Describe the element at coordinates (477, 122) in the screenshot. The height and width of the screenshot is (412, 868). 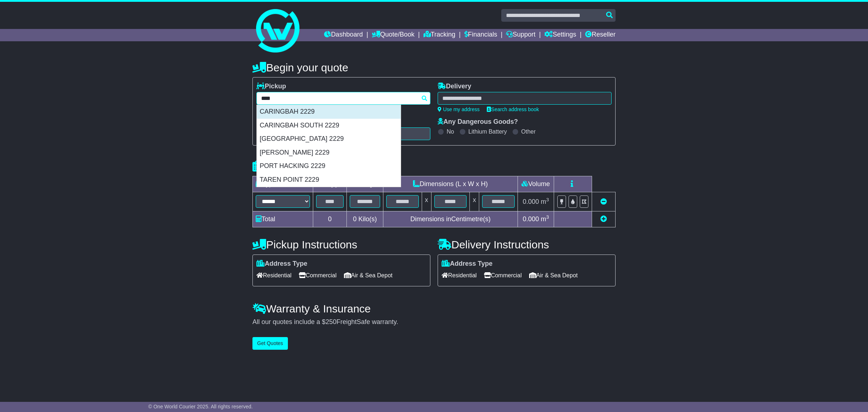
I see `label: Any Dangerous Goods?` at that location.